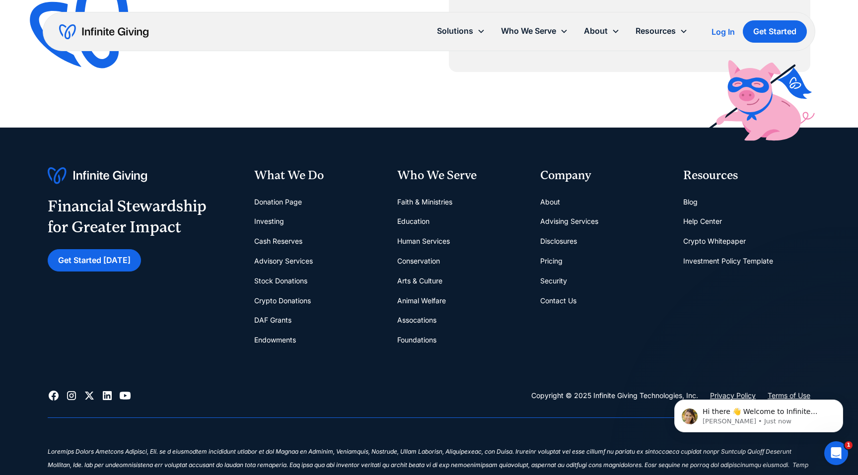 The width and height of the screenshot is (858, 475). Describe the element at coordinates (99, 37) in the screenshot. I see `div: message notification from Kasey, Just now. Hi there 👋 Welcome to Infinite Giving. If you have any...` at that location.